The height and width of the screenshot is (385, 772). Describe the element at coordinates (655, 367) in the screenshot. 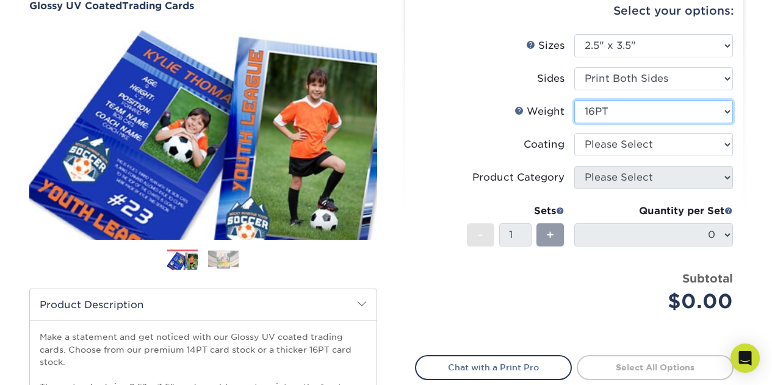

I see `a: Select All Options` at that location.